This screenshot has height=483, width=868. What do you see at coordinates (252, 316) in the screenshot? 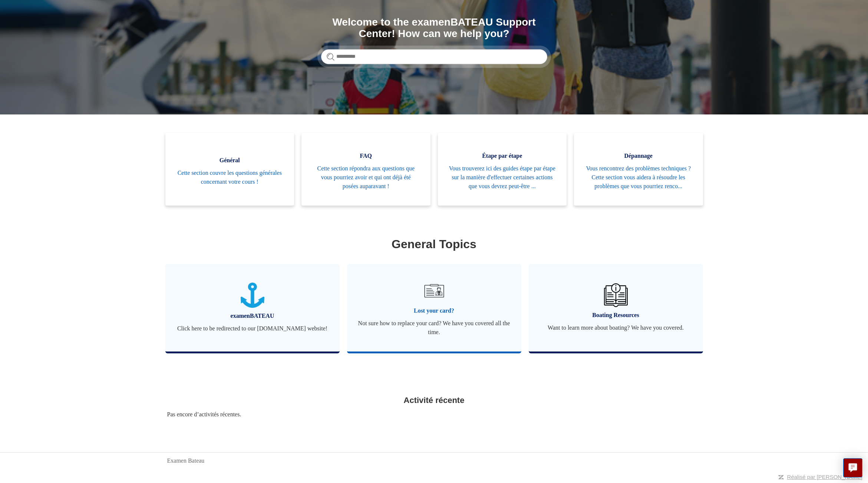
I see `span: examenBATEAU` at bounding box center [252, 316].